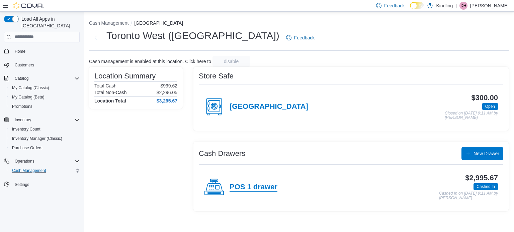 The height and width of the screenshot is (232, 514). I want to click on nav: Complex example, so click(42, 125).